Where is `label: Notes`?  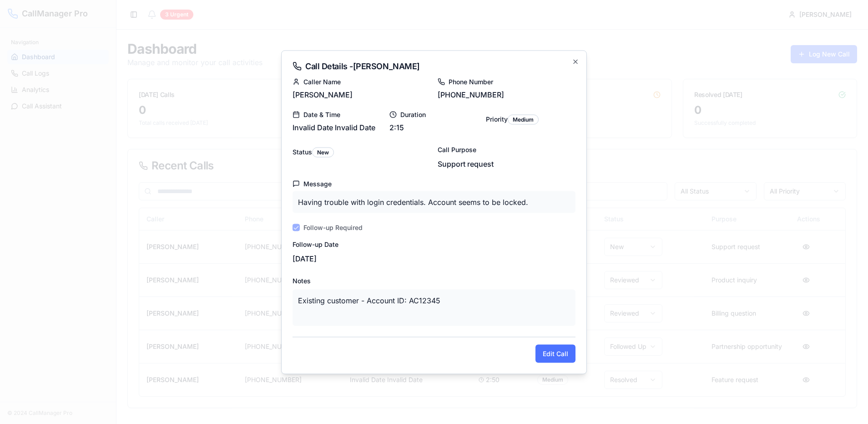 label: Notes is located at coordinates (301, 280).